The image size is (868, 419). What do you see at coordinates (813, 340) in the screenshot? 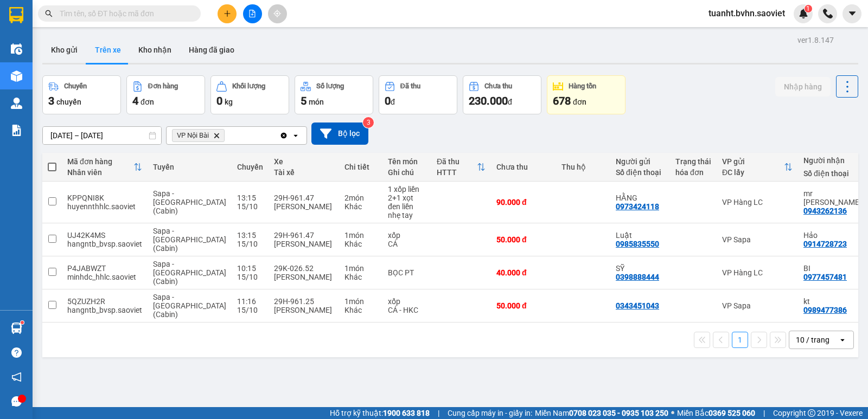
I see `div: 10 / trang` at bounding box center [813, 340].